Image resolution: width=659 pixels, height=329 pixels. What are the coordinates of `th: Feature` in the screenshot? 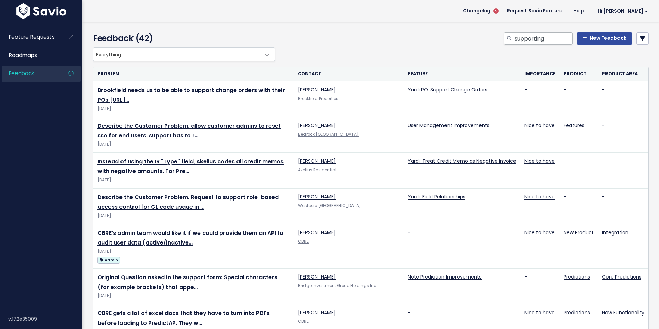 It's located at (462, 74).